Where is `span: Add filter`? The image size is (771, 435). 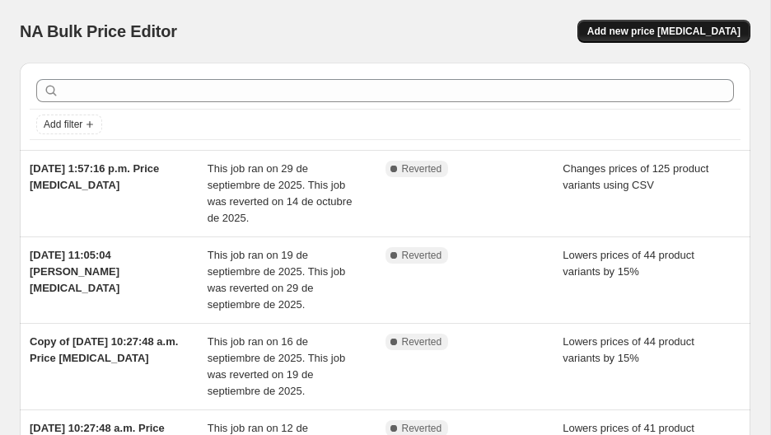
span: Add filter is located at coordinates (63, 124).